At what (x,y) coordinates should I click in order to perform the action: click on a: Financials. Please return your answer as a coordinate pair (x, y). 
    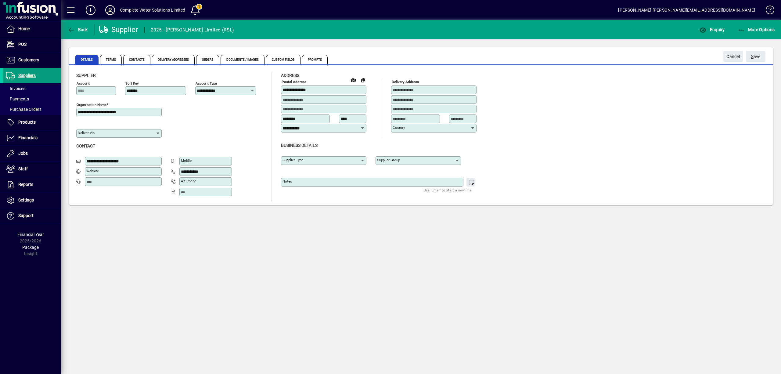
    Looking at the image, I should click on (32, 138).